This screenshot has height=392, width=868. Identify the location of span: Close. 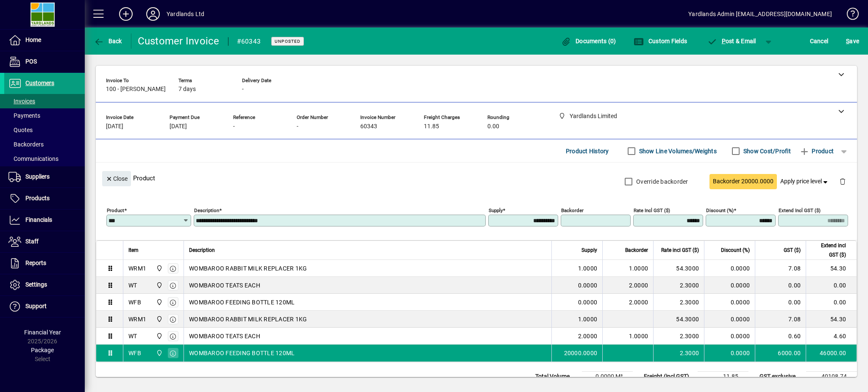
(116, 178).